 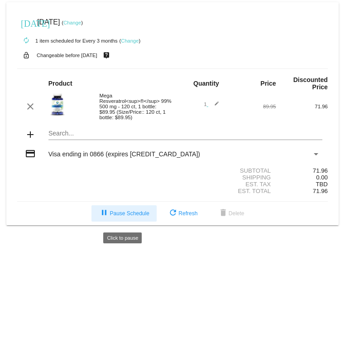 I want to click on strong: Product, so click(x=60, y=83).